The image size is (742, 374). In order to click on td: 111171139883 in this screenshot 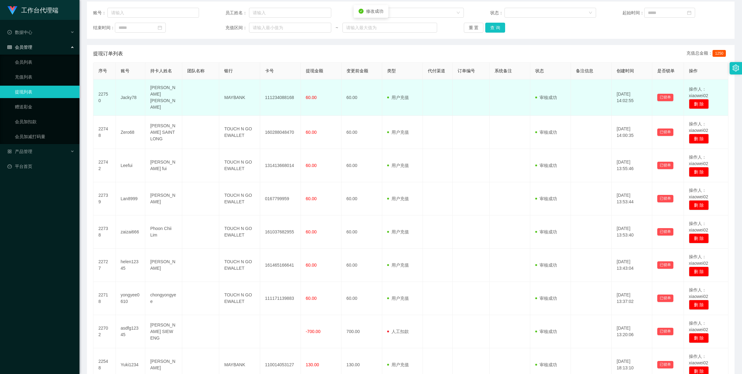, I will do `click(280, 298)`.